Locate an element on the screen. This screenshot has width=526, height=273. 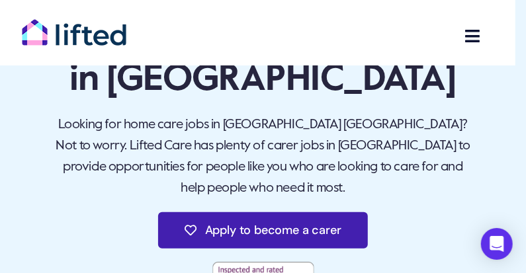
div: Open Intercom Messenger is located at coordinates (497, 244).